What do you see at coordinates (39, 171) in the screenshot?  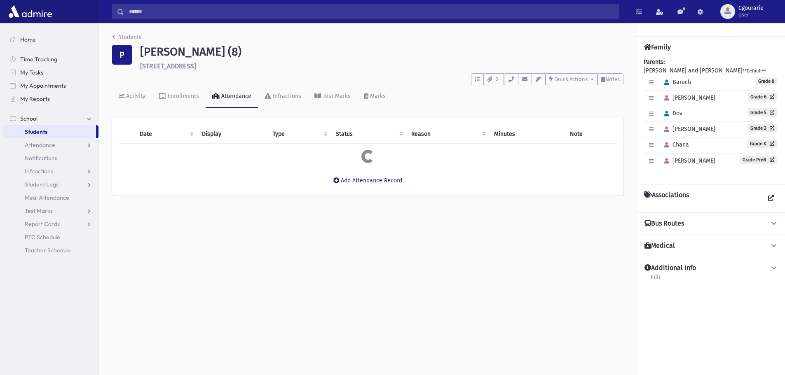 I see `span: Infractions` at bounding box center [39, 171].